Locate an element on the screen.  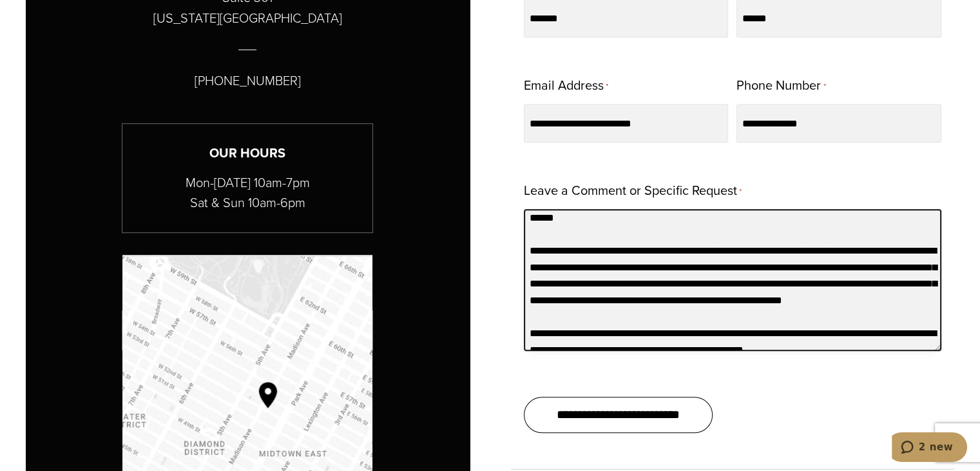
label: Email Address is located at coordinates (566, 86).